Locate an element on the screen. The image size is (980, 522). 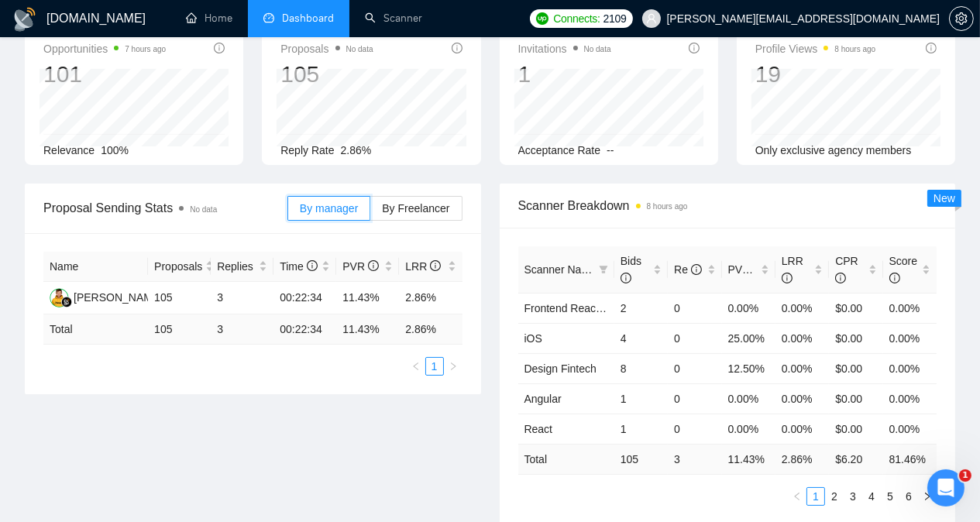
span: By manager is located at coordinates (328, 208).